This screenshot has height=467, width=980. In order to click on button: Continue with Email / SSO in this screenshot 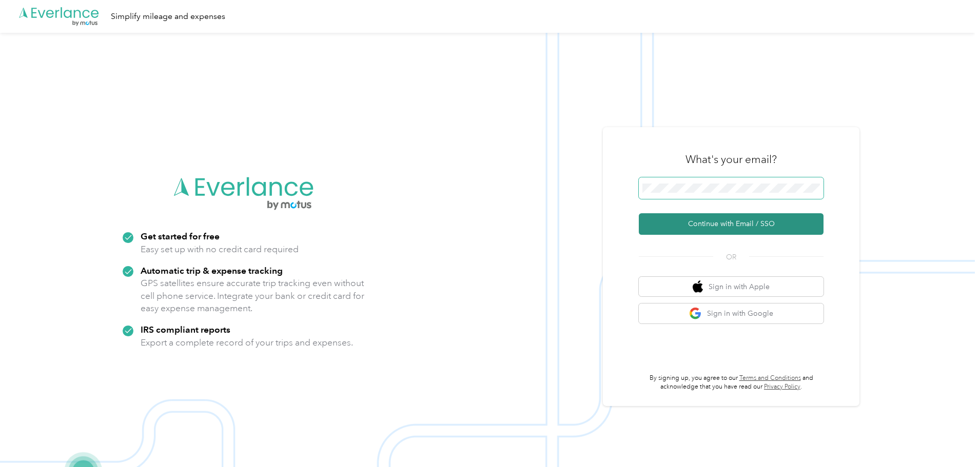, I will do `click(732, 225)`.